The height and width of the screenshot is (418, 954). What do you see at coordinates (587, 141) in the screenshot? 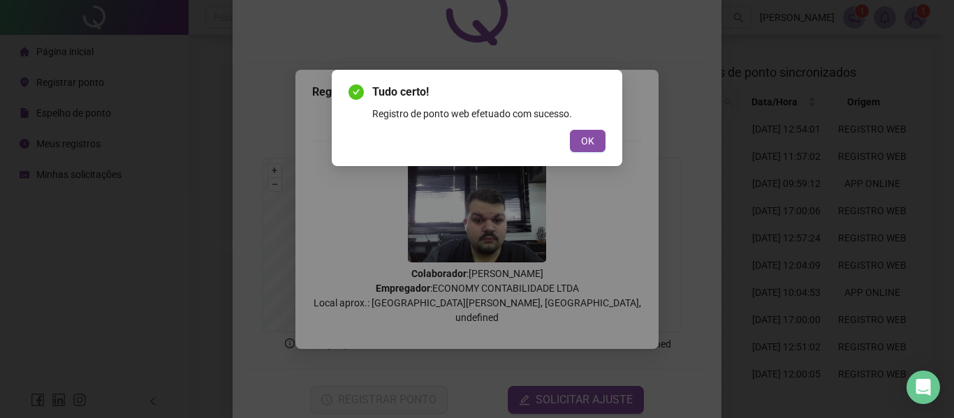
I see `button: OK` at bounding box center [587, 141].